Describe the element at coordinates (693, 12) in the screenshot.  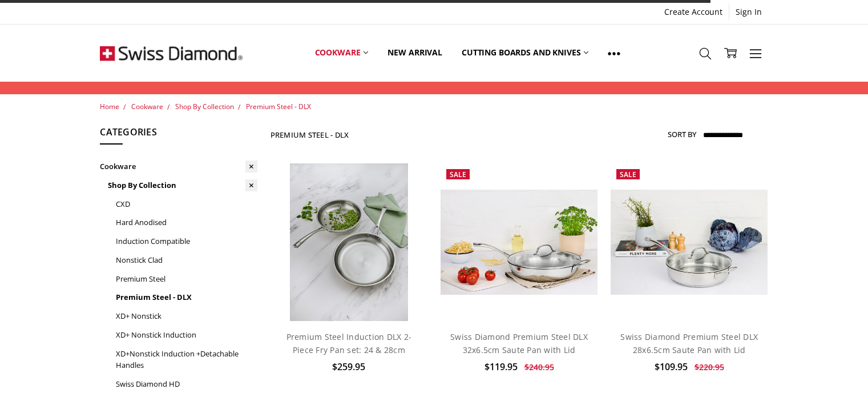
I see `a: Create Account` at that location.